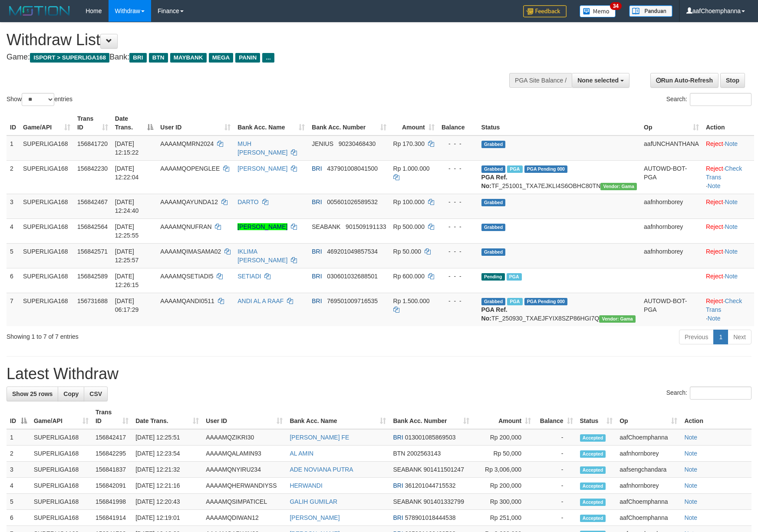 The width and height of the screenshot is (758, 532). I want to click on td: 2, so click(18, 453).